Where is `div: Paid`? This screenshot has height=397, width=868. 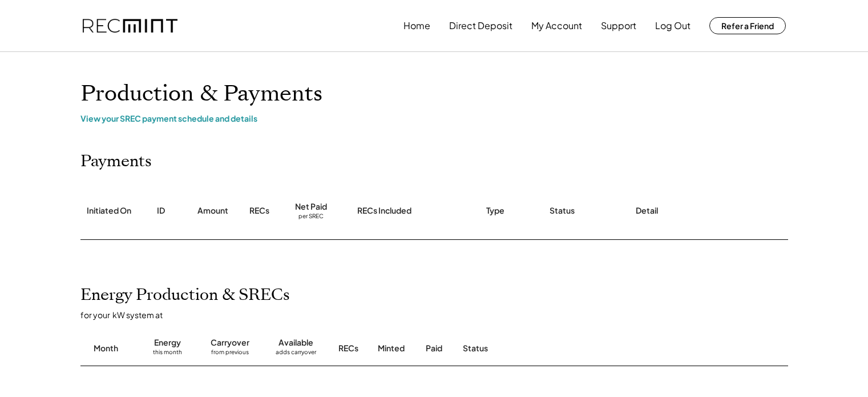
div: Paid is located at coordinates (434, 348).